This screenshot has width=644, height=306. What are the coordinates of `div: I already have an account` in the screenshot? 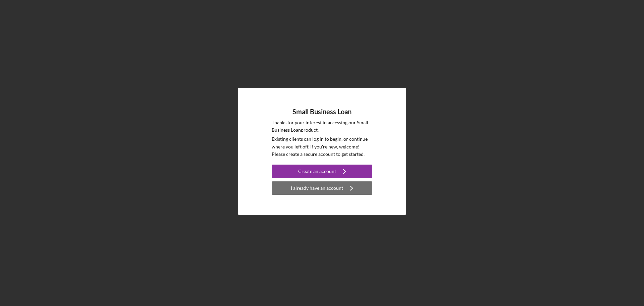 It's located at (317, 188).